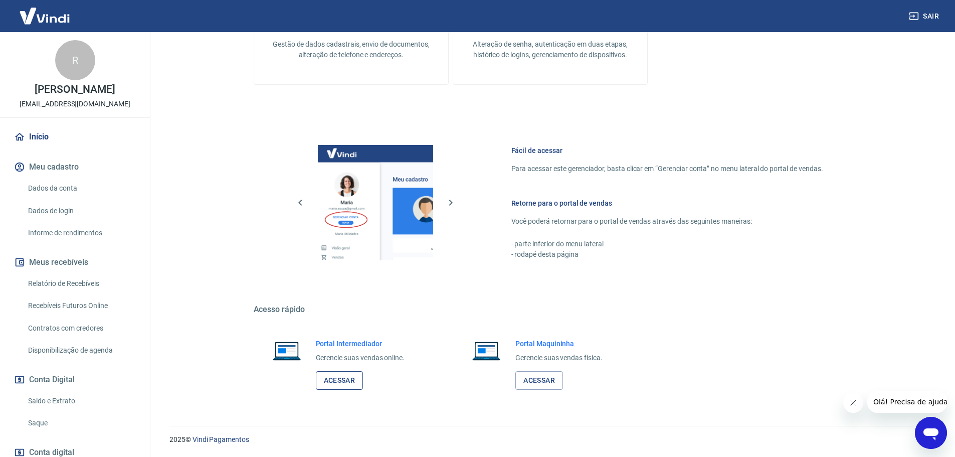 Image resolution: width=955 pixels, height=457 pixels. I want to click on h6: Portal Maquininha, so click(559, 344).